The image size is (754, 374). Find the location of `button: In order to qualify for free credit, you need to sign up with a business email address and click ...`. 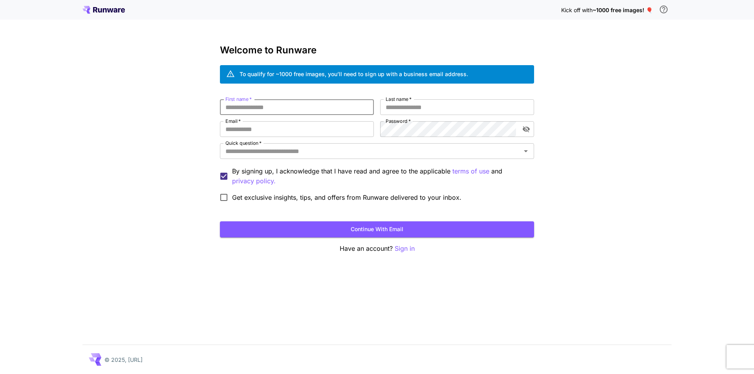

button: In order to qualify for free credit, you need to sign up with a business email address and click ... is located at coordinates (664, 9).